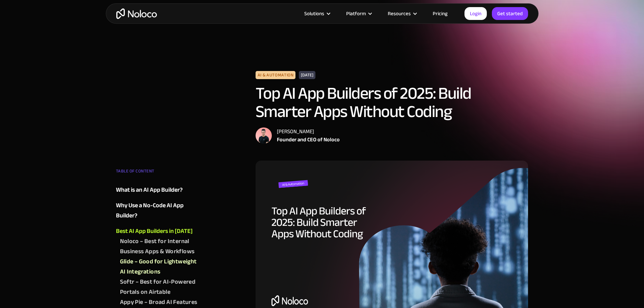 Image resolution: width=644 pixels, height=308 pixels. I want to click on div: Why Use a No-Code AI App Builder?, so click(157, 211).